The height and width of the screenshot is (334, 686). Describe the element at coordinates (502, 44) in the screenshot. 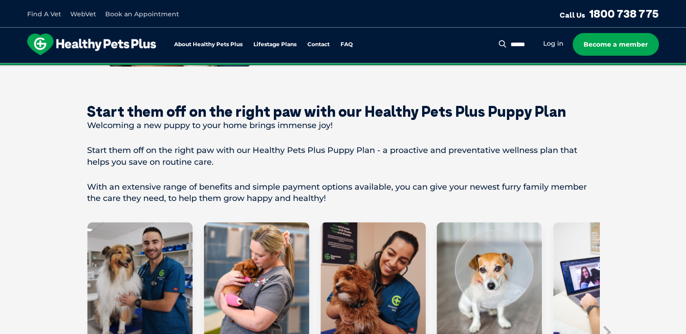

I see `button: Search` at that location.